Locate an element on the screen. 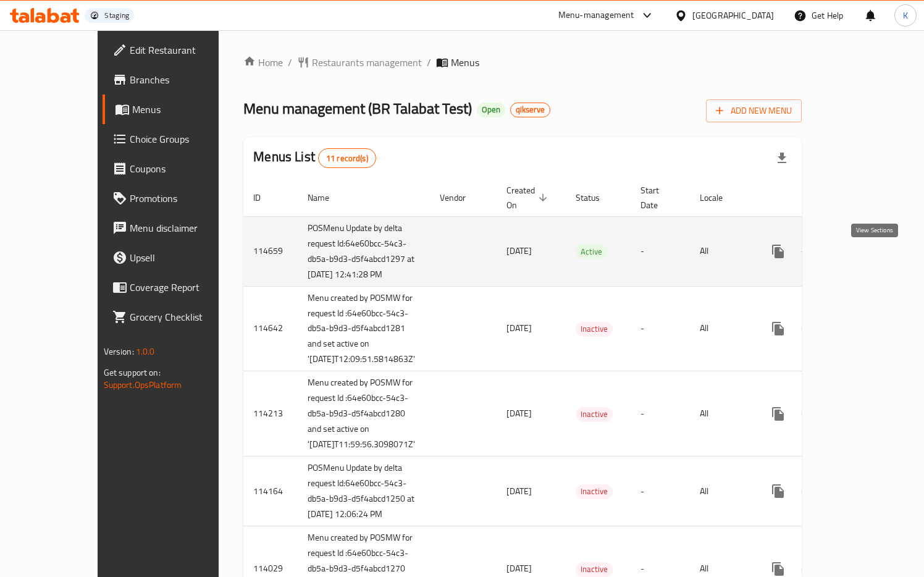 Image resolution: width=924 pixels, height=577 pixels. a: Edit Restaurant is located at coordinates (177, 50).